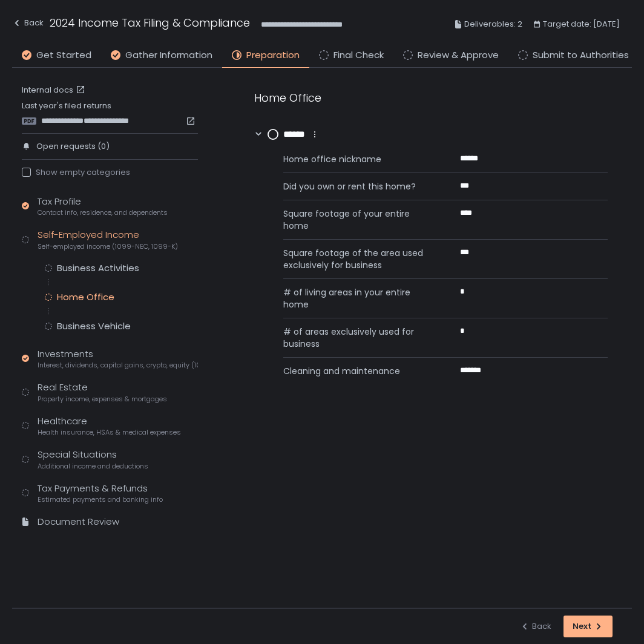 The image size is (644, 644). Describe the element at coordinates (273, 55) in the screenshot. I see `span: Preparation` at that location.